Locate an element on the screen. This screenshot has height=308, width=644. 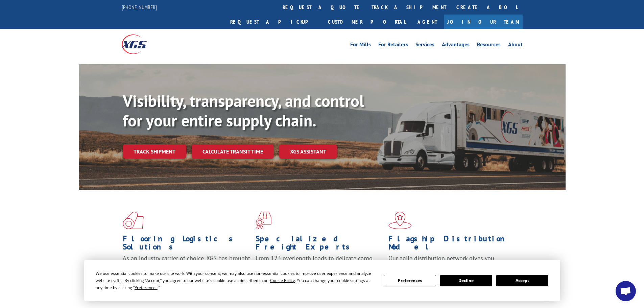
button: Accept is located at coordinates (522, 281).